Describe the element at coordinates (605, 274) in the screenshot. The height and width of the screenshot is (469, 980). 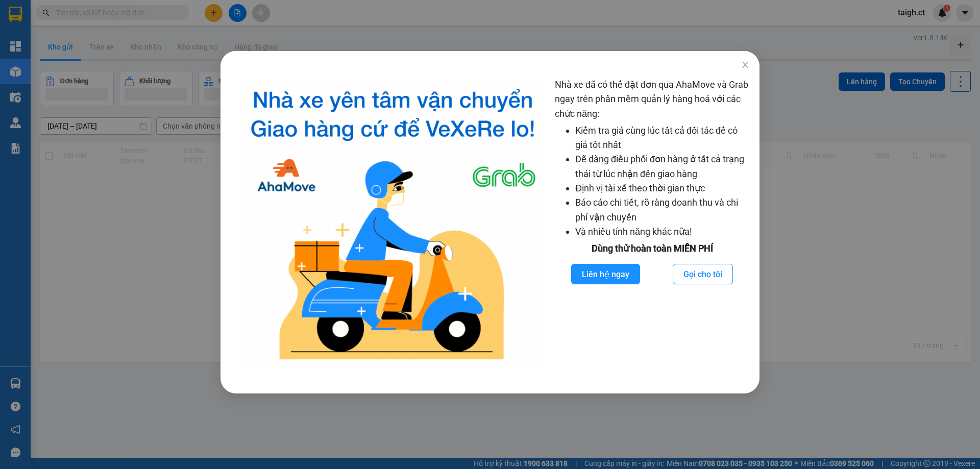
I see `button: Liên hệ ngay` at that location.